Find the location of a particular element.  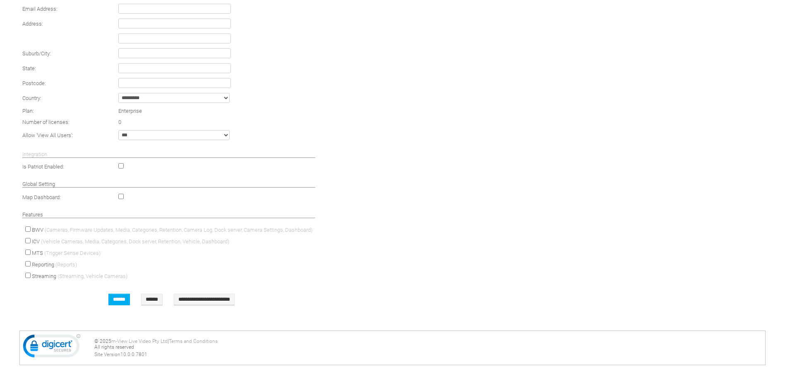

span: Streaming is located at coordinates (44, 276).